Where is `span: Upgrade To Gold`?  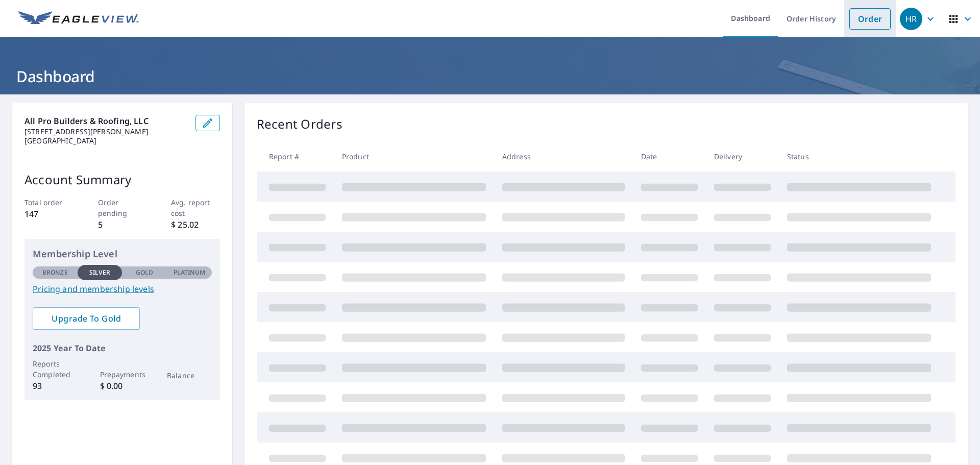
span: Upgrade To Gold is located at coordinates (86, 319).